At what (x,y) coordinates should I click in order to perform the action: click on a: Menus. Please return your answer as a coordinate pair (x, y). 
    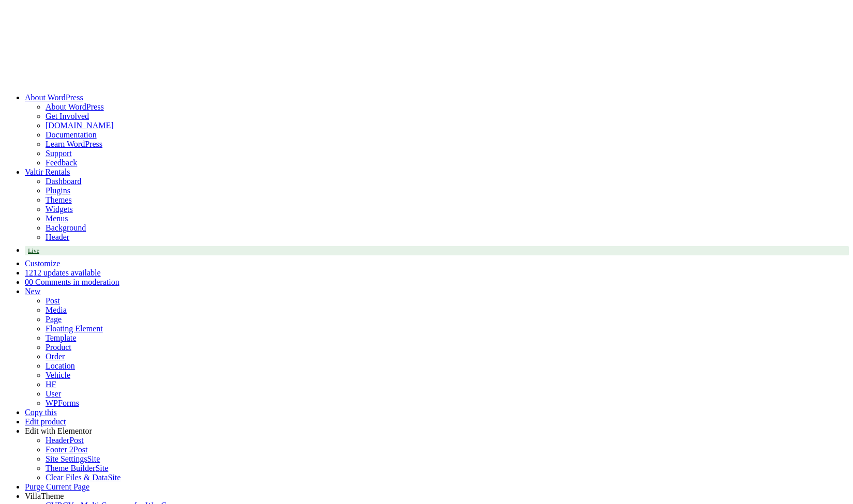
    Looking at the image, I should click on (57, 218).